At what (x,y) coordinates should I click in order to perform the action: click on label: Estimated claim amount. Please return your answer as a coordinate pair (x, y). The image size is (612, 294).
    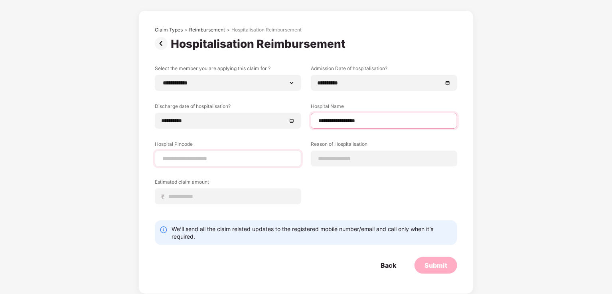
    Looking at the image, I should click on (228, 183).